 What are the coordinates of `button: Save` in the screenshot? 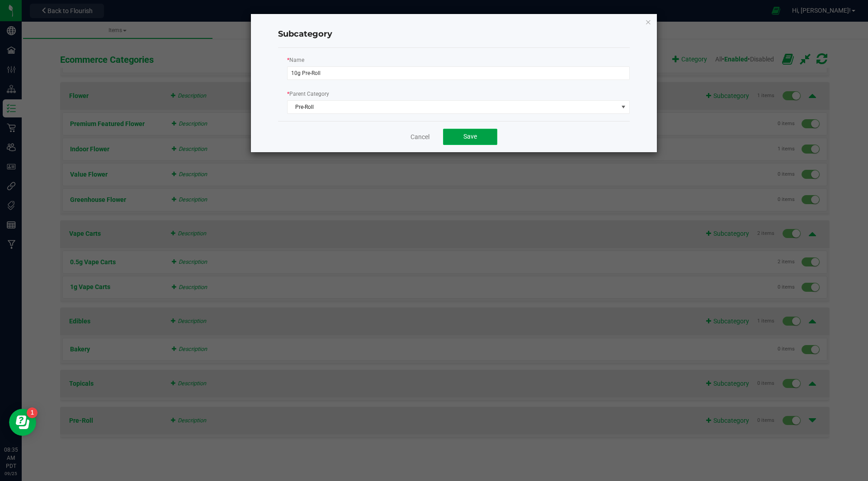 It's located at (470, 137).